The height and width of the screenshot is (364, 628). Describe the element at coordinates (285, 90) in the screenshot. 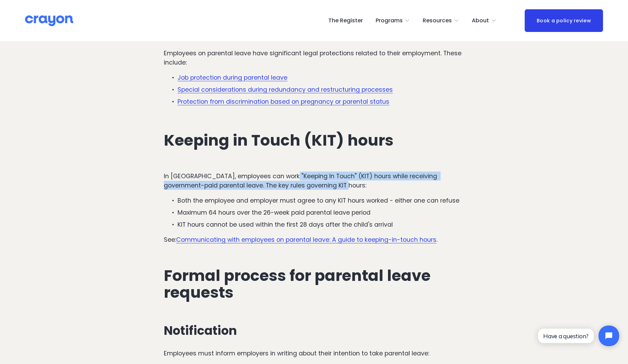

I see `a: Special considerations during redundancy and restructuring processes` at that location.